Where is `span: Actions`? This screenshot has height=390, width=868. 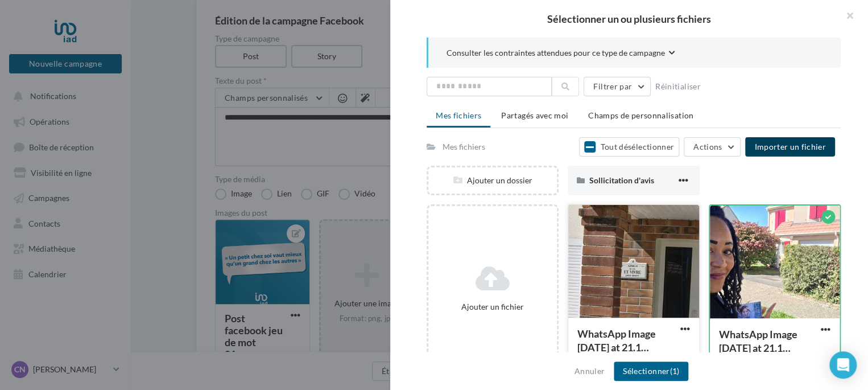
span: Actions is located at coordinates (708, 146).